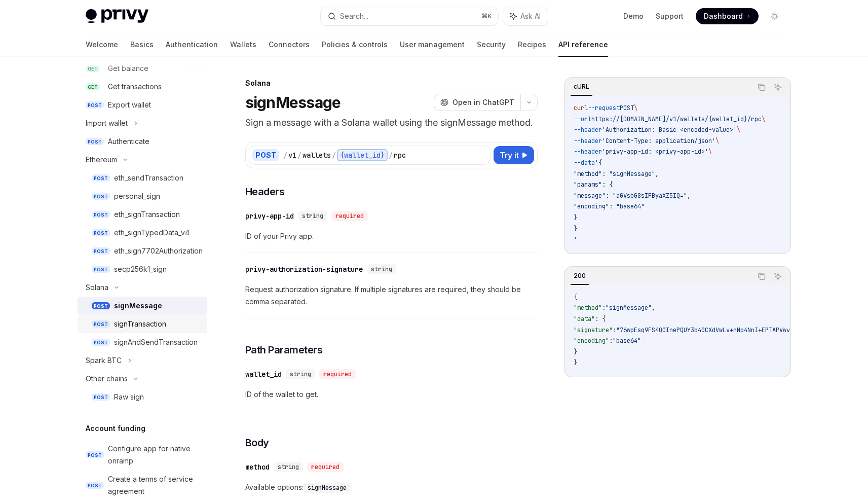 The image size is (868, 503). What do you see at coordinates (142, 105) in the screenshot?
I see `a: POSTExport wallet` at bounding box center [142, 105].